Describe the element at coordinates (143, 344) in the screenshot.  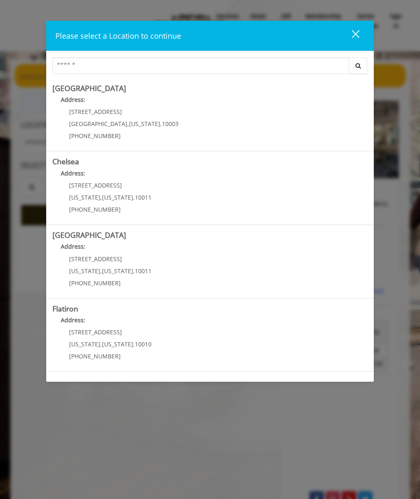
I see `span: 10010` at that location.